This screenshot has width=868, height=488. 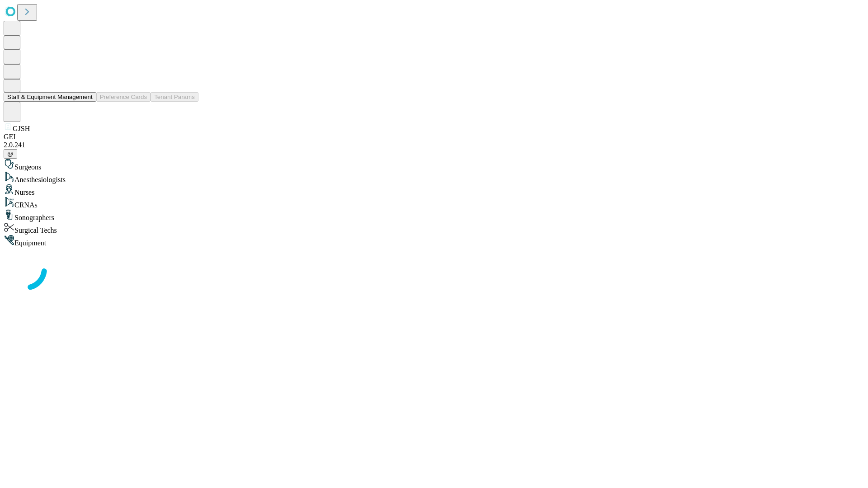 I want to click on div: Sonographers, so click(x=434, y=215).